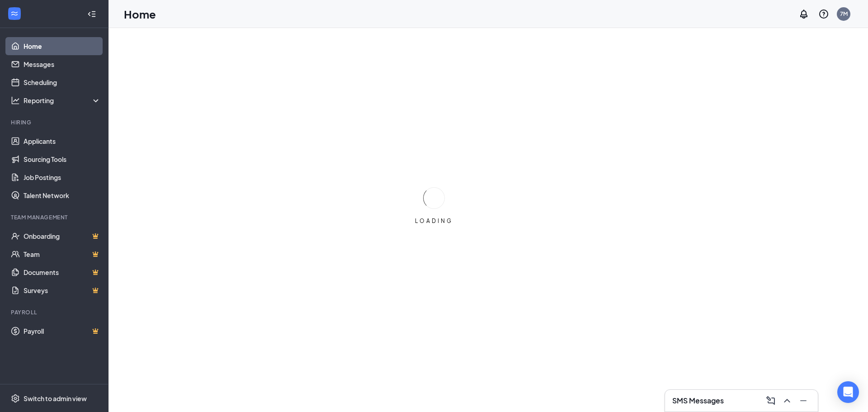 The height and width of the screenshot is (412, 868). Describe the element at coordinates (434, 221) in the screenshot. I see `div: LOADING` at that location.